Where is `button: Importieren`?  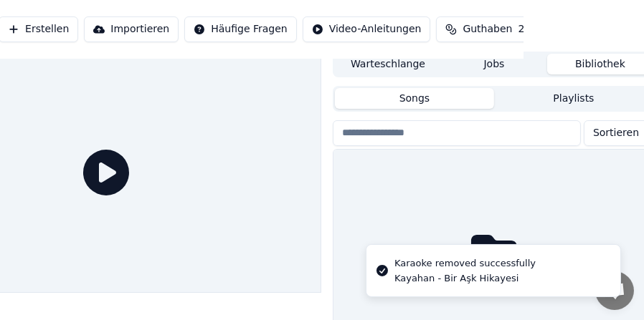 button: Importieren is located at coordinates (131, 30).